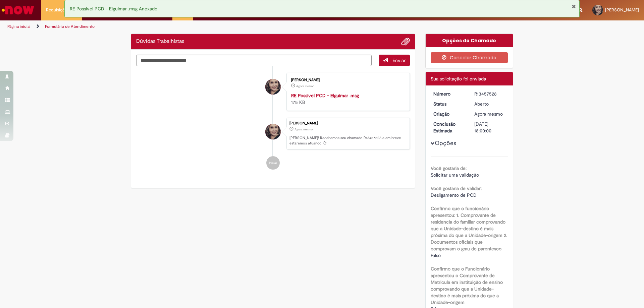  Describe the element at coordinates (490, 94) in the screenshot. I see `div: R13457528` at that location.